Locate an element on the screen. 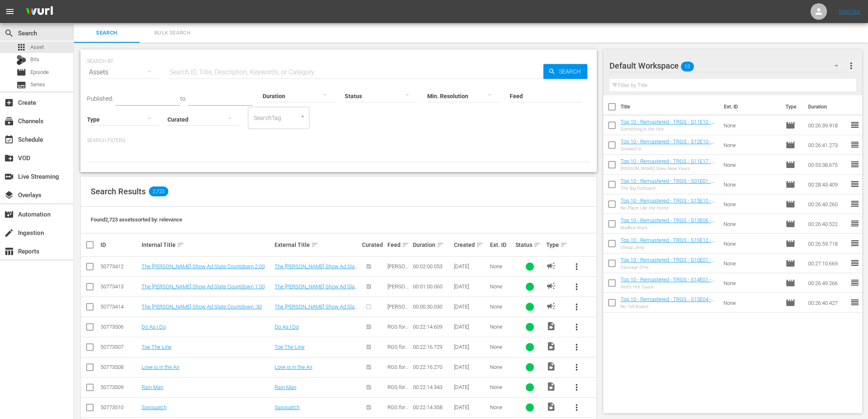 Image resolution: width=868 pixels, height=419 pixels. div: 50773510 is located at coordinates (120, 407).